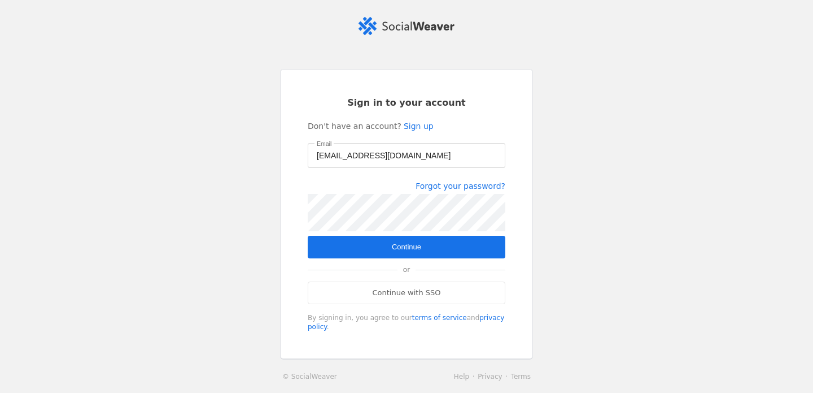  What do you see at coordinates (310, 376) in the screenshot?
I see `a: © SocialWeaver` at bounding box center [310, 376].